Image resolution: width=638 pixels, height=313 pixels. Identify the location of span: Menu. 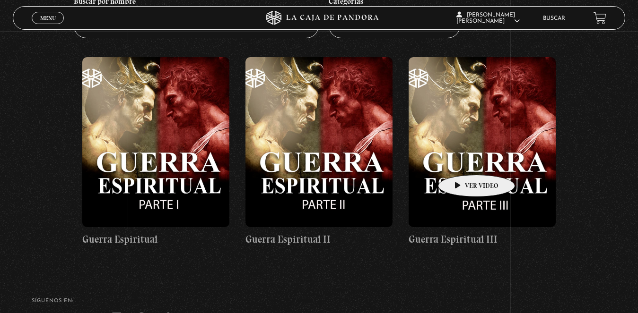
(48, 18).